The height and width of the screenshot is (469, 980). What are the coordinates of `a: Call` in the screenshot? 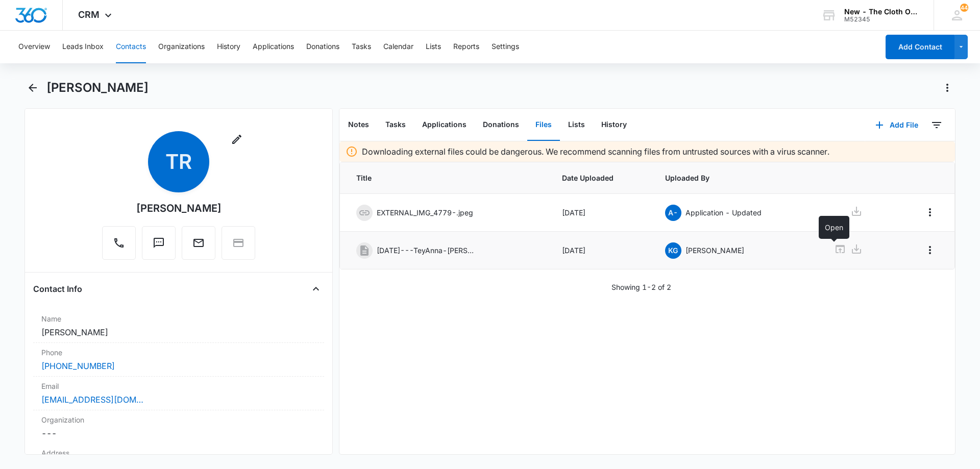 It's located at (119, 246).